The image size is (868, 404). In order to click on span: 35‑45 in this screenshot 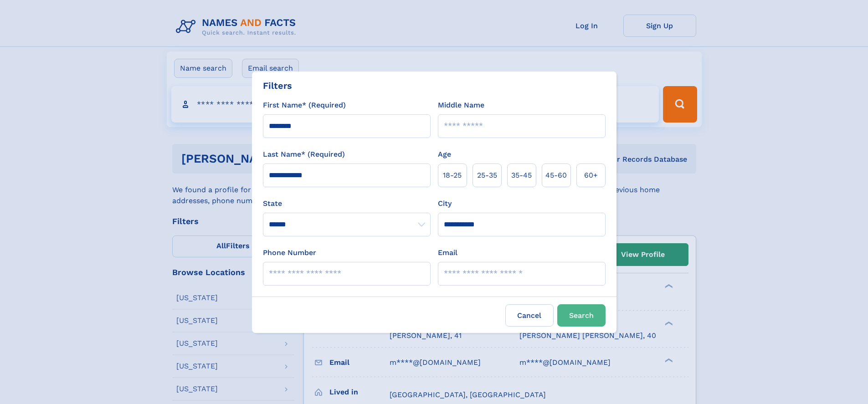, I will do `click(521, 175)`.